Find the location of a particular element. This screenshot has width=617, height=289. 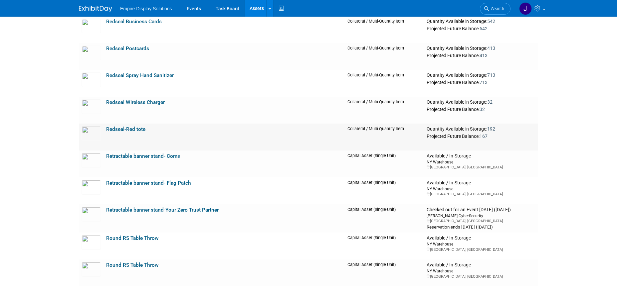

span: Empire Display Solutions is located at coordinates (146, 9).